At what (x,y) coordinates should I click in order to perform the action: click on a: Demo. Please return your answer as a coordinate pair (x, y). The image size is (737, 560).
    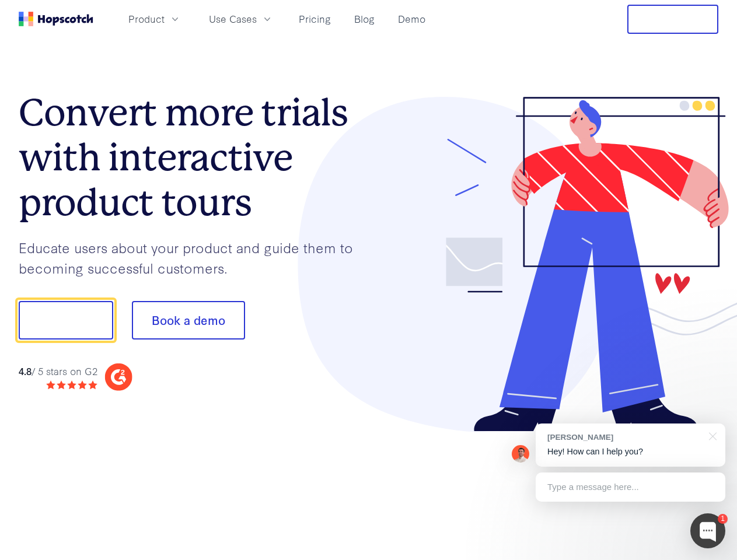
    Looking at the image, I should click on (411, 19).